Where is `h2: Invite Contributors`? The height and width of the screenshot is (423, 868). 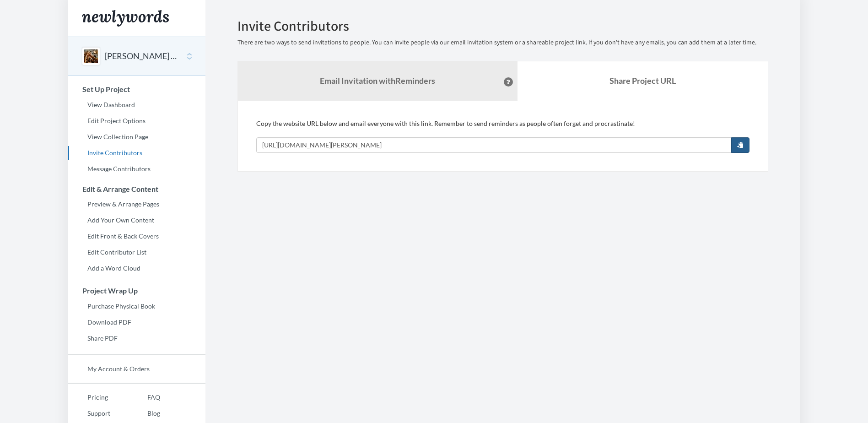
h2: Invite Contributors is located at coordinates (503, 26).